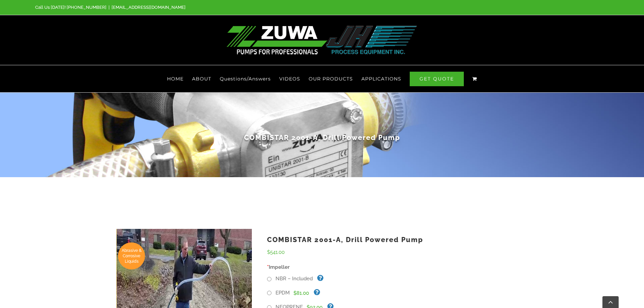  Describe the element at coordinates (475, 79) in the screenshot. I see `a: View Cart` at that location.